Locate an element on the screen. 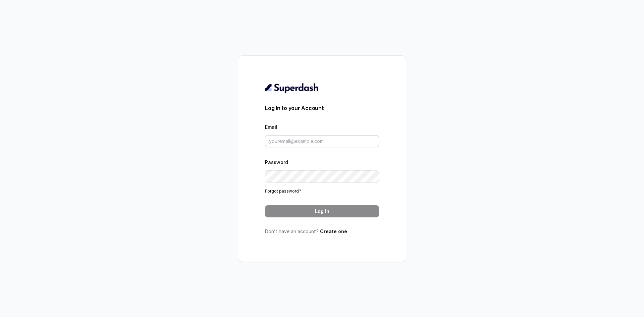 This screenshot has height=317, width=644. h3: Log In to your Account is located at coordinates (322, 108).